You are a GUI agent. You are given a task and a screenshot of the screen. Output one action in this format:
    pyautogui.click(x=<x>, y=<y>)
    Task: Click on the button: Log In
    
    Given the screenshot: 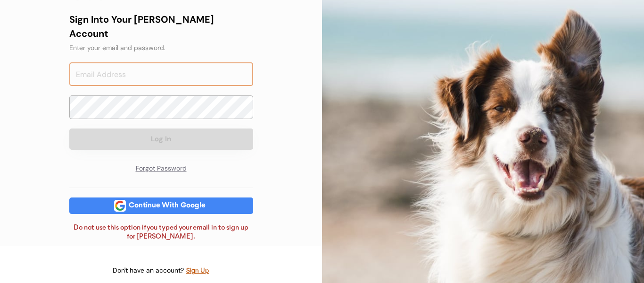 What is the action you would take?
    pyautogui.click(x=161, y=139)
    